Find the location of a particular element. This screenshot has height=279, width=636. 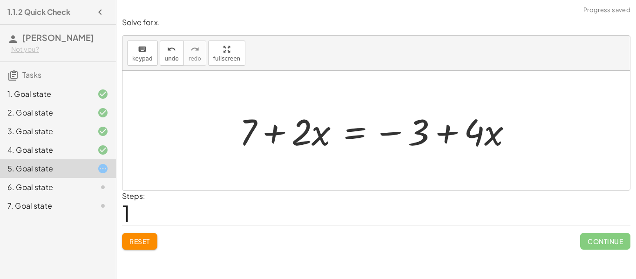

button: keyboardkeypad is located at coordinates (143, 53).